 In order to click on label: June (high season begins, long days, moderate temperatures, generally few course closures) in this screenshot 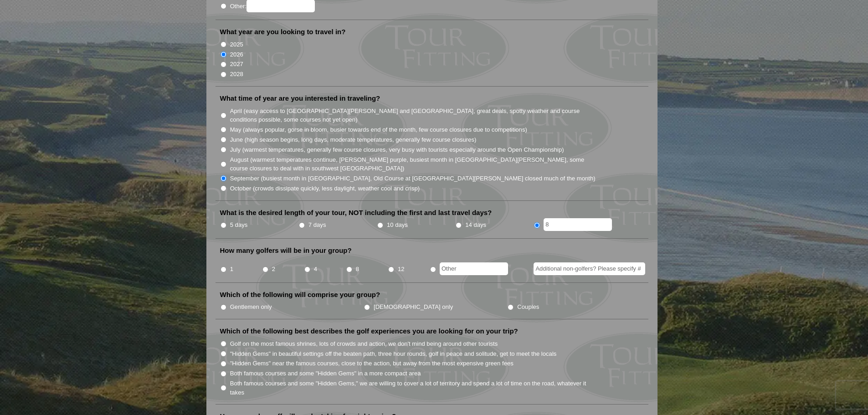, I will do `click(353, 140)`.